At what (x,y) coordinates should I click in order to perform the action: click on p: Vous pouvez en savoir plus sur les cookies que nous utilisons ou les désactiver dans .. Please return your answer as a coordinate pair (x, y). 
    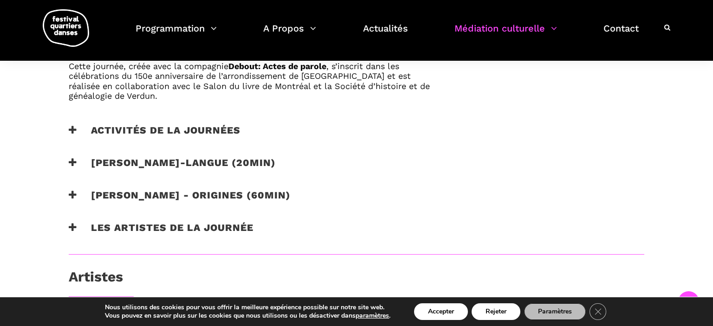
    Looking at the image, I should click on (247, 316).